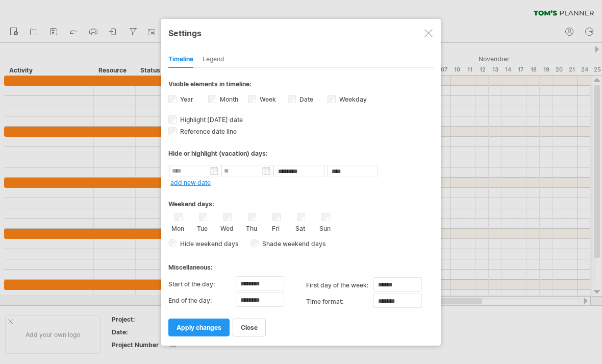 This screenshot has width=602, height=364. I want to click on label: Wed, so click(227, 227).